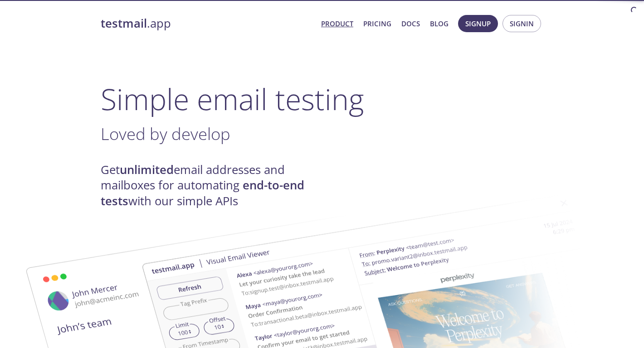 The image size is (644, 348). I want to click on strong: testmail, so click(124, 23).